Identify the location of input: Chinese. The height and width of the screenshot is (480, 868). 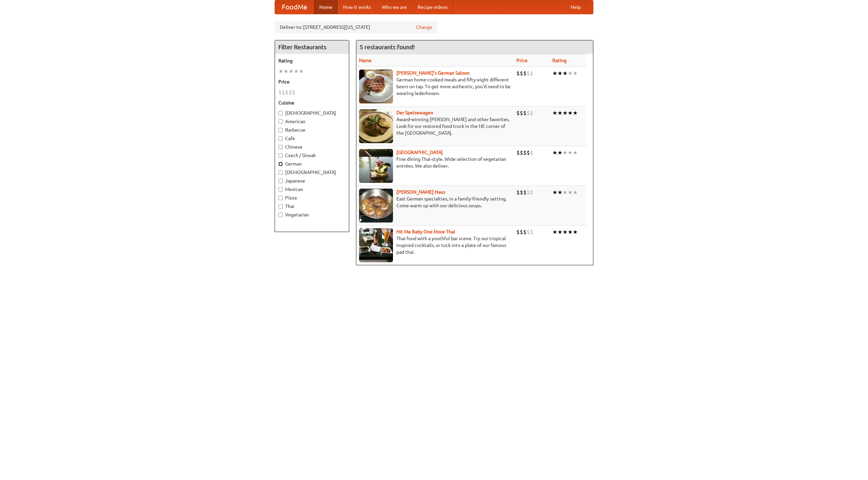
(280, 147).